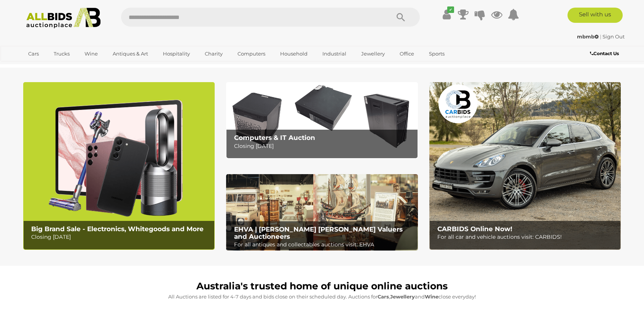 This screenshot has height=319, width=644. I want to click on img: Allbids.com.au, so click(63, 18).